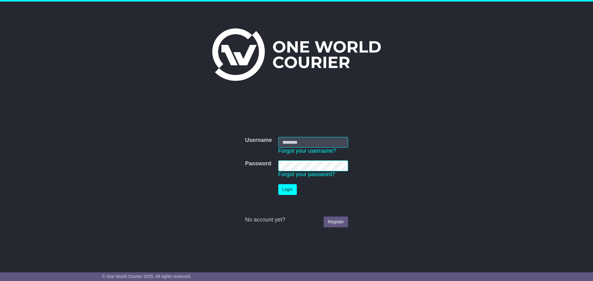 Image resolution: width=593 pixels, height=281 pixels. Describe the element at coordinates (296, 55) in the screenshot. I see `img: One World` at that location.